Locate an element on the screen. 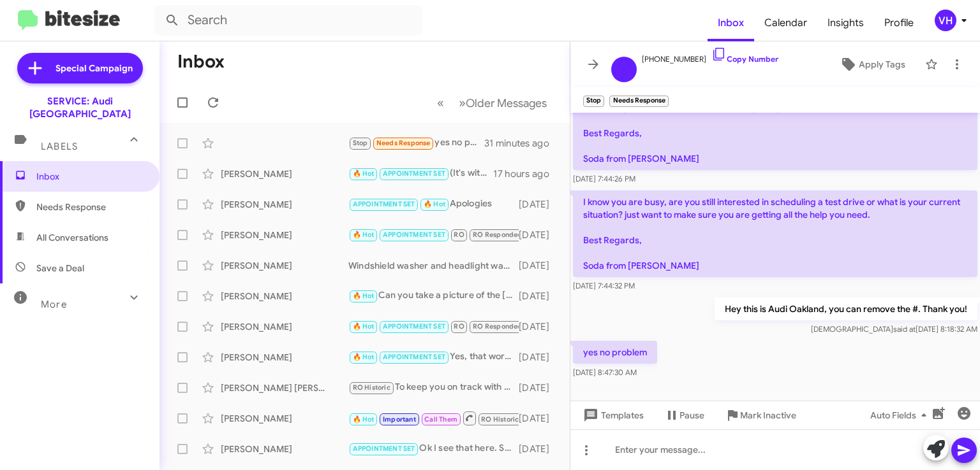 The image size is (980, 470). div: Coming now is located at coordinates (433, 235).